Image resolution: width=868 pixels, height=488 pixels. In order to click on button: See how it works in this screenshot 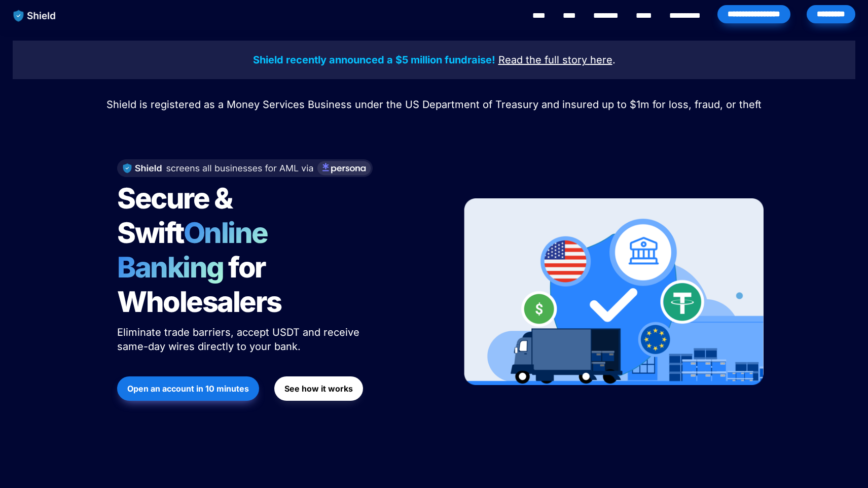, I will do `click(318, 389)`.